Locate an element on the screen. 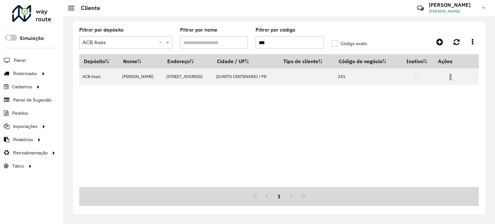  th: Nome is located at coordinates (141, 61).